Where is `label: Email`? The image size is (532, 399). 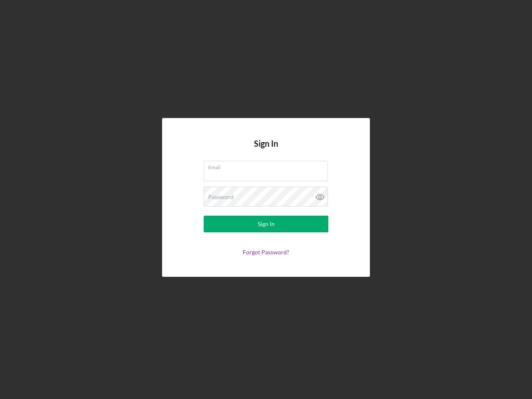 label: Email is located at coordinates (268, 166).